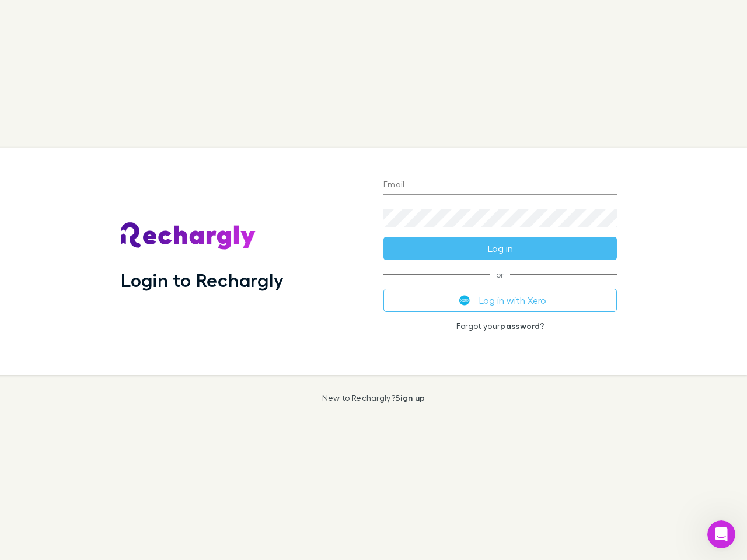 This screenshot has width=747, height=560. What do you see at coordinates (500, 274) in the screenshot?
I see `span: or` at bounding box center [500, 274].